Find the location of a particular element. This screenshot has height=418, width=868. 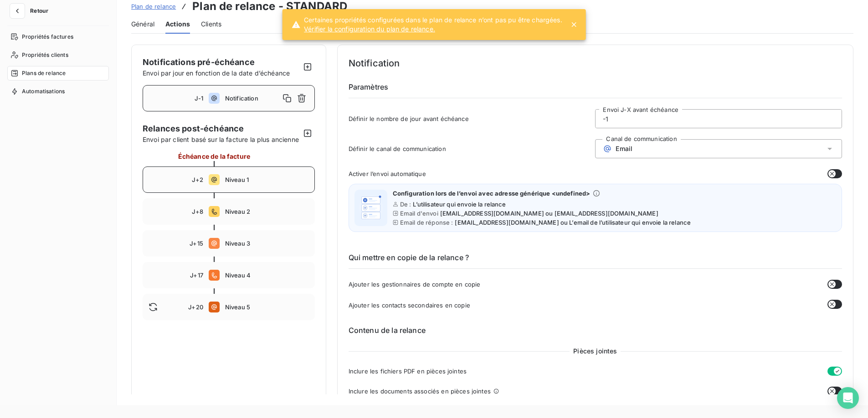

button: Retour is located at coordinates (31, 11).